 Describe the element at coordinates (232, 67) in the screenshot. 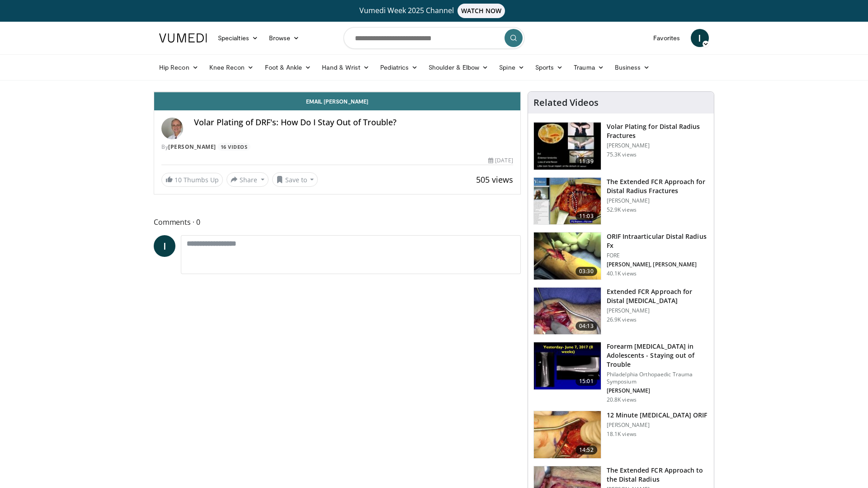

I see `a: Knee Recon` at that location.